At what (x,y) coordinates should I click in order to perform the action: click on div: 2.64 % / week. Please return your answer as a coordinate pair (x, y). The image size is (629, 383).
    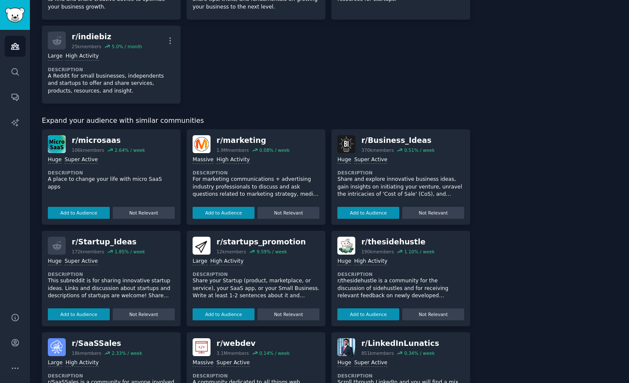
    Looking at the image, I should click on (129, 150).